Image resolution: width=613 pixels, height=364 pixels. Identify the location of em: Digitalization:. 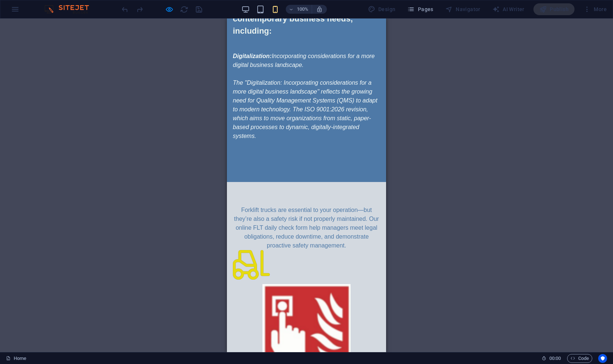
(25, 38).